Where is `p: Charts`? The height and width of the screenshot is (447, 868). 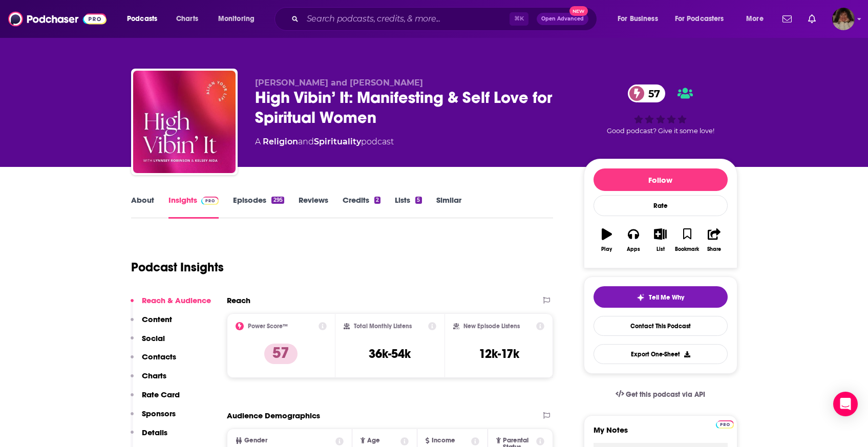 p: Charts is located at coordinates (154, 376).